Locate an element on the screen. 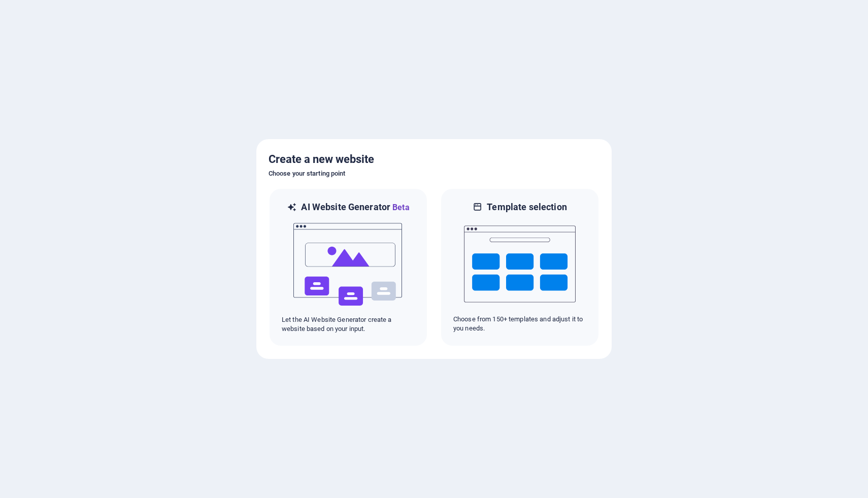 This screenshot has width=868, height=498. img: ai is located at coordinates (349, 264).